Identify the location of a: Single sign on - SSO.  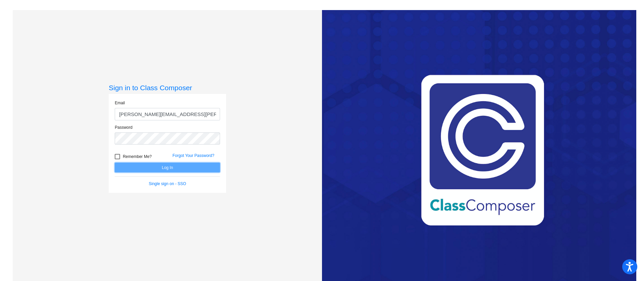
(167, 184).